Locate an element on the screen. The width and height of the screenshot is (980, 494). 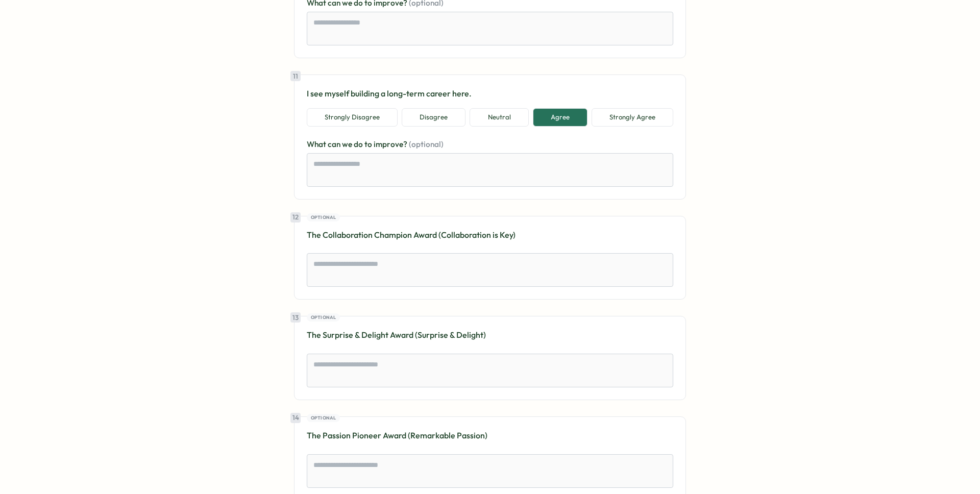
button: Disagree is located at coordinates (433, 118).